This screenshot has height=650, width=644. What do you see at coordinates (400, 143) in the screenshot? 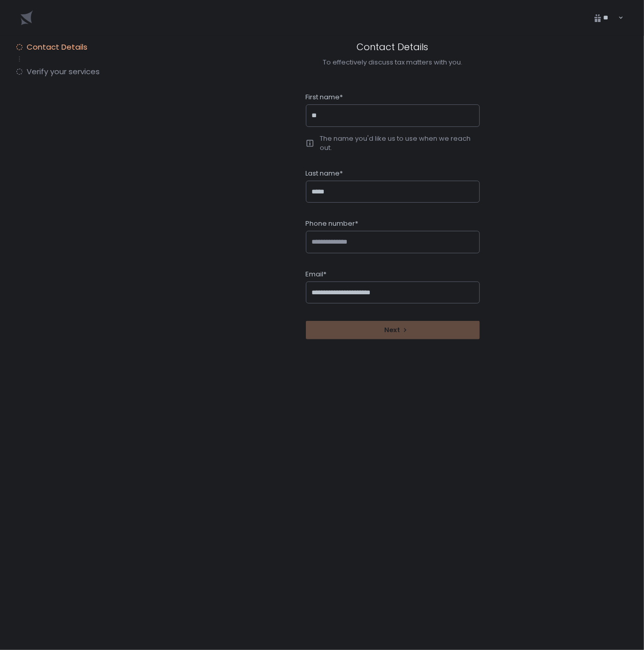
I see `div: The name you'd like us to use when we reach out.` at bounding box center [400, 143].